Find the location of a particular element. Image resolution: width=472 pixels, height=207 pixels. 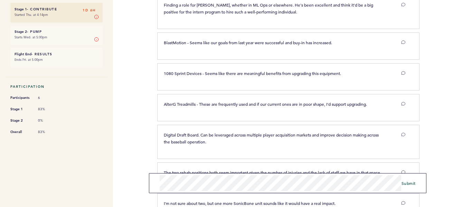

h6: - Contribute is located at coordinates (56, 9).